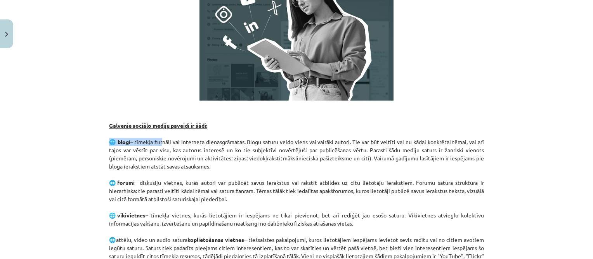 The image size is (593, 259). I want to click on strong: forumi, so click(126, 182).